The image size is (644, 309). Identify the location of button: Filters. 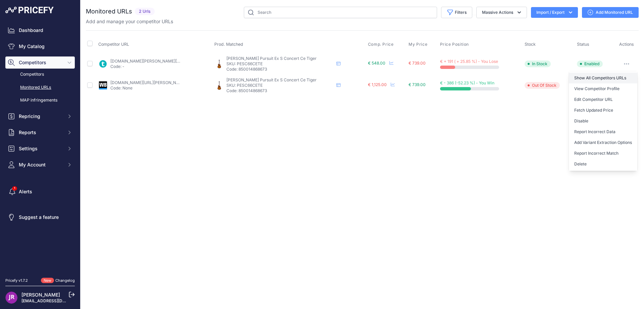
(457, 12).